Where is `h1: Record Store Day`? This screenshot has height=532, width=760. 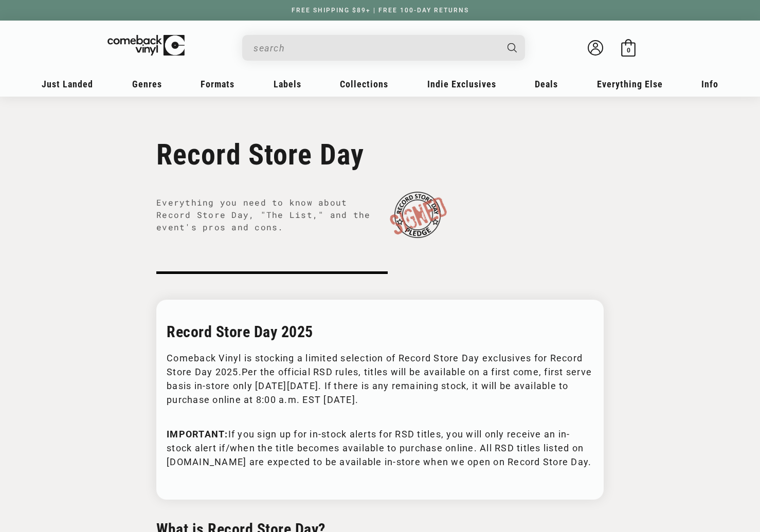
h1: Record Store Day is located at coordinates (380, 155).